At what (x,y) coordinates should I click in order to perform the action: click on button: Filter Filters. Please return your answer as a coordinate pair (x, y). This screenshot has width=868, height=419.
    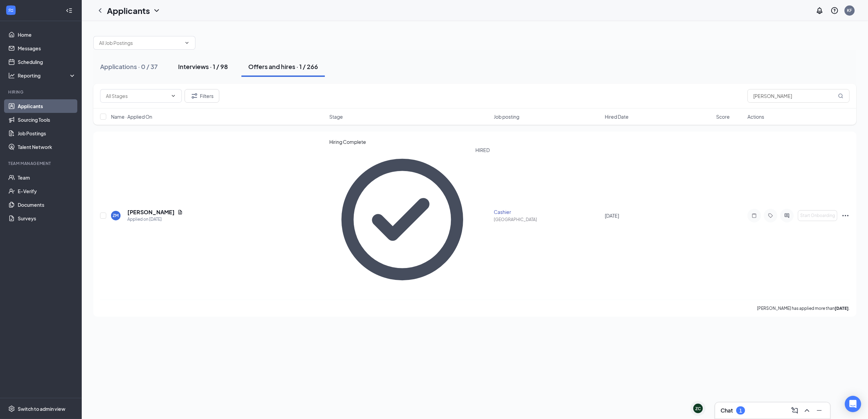
    Looking at the image, I should click on (202, 96).